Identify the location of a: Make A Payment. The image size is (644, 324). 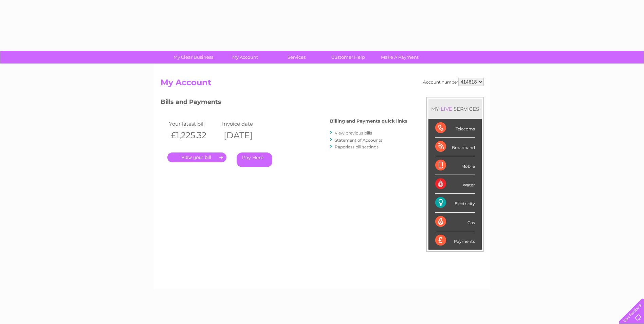
(400, 57).